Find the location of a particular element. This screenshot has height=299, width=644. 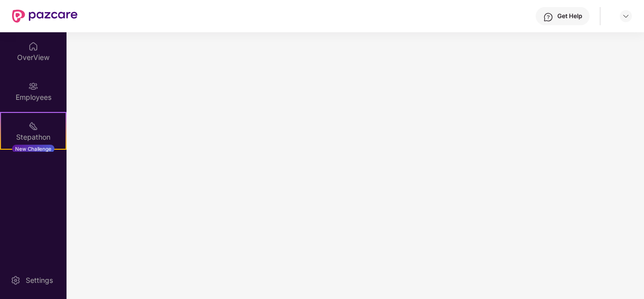

div: New Challenge is located at coordinates (33, 149).